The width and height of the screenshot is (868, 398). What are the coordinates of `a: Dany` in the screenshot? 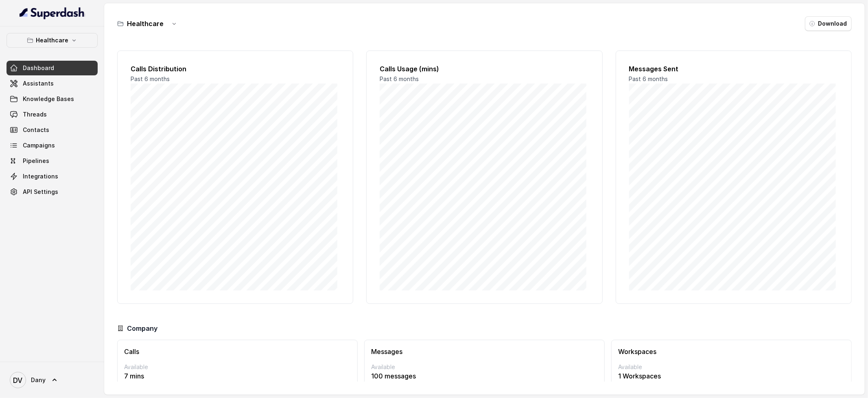 It's located at (52, 380).